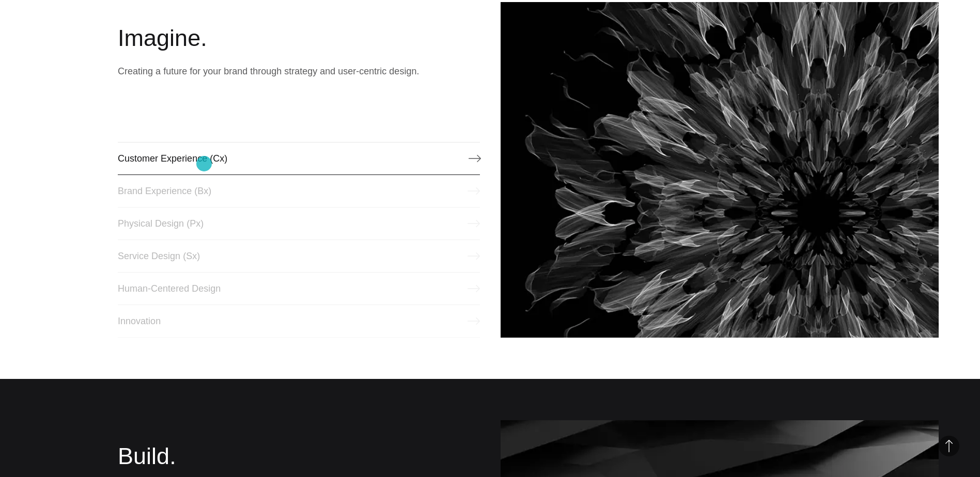 This screenshot has width=980, height=477. I want to click on a: Brand Experience (Bx), so click(299, 191).